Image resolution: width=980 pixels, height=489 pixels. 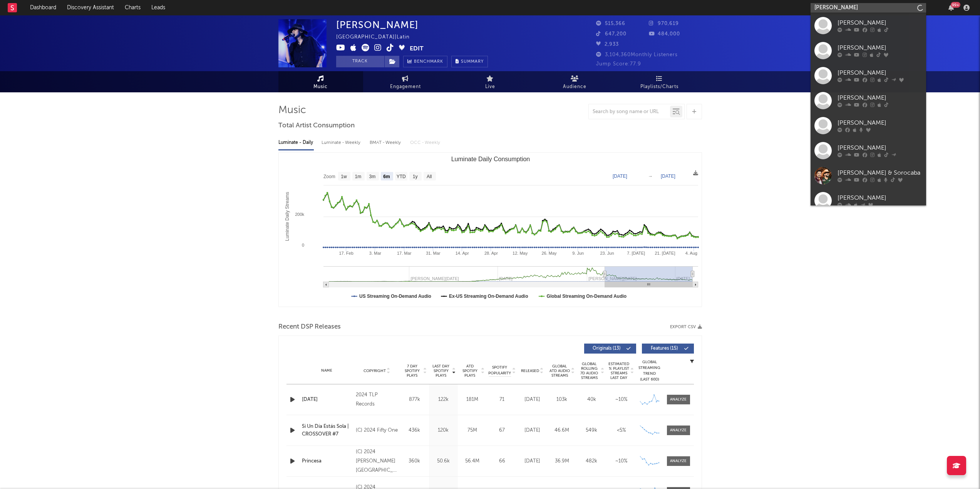 I want to click on a: Playlists/Charts, so click(x=659, y=81).